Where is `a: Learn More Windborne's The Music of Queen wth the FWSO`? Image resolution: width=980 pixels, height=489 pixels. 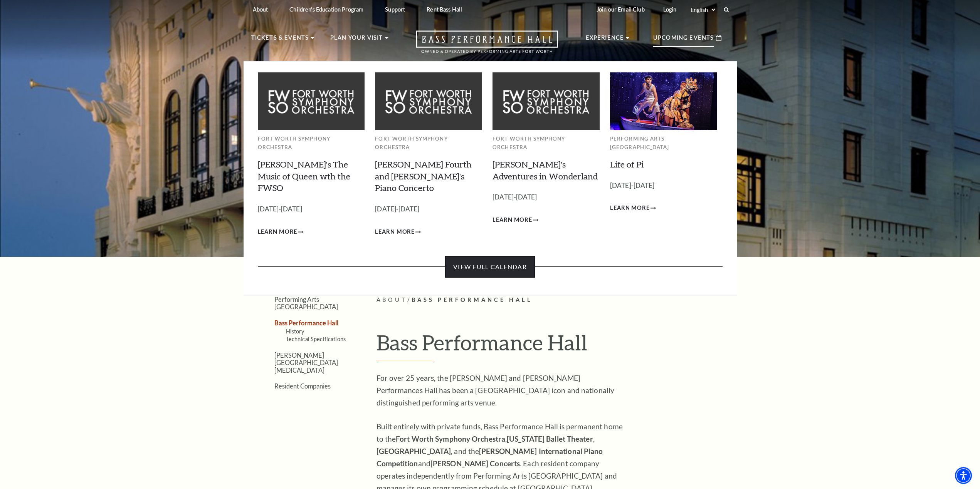
a: Learn More Windborne's The Music of Queen wth the FWSO is located at coordinates (281, 232).